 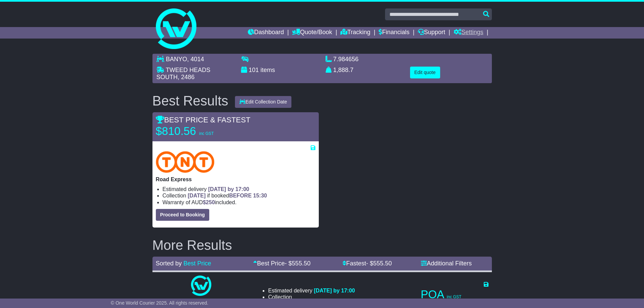 I want to click on span: © One World Courier 2025. All rights reserved., so click(x=160, y=303).